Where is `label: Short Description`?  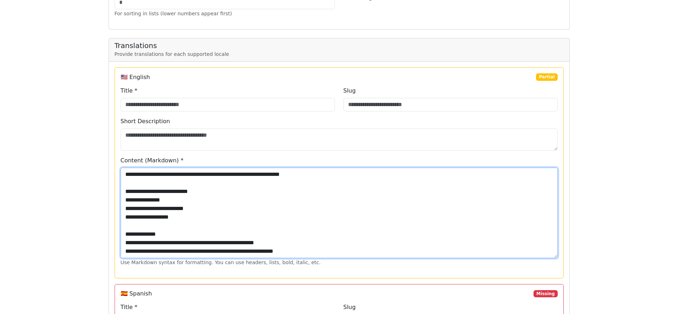 label: Short Description is located at coordinates (145, 121).